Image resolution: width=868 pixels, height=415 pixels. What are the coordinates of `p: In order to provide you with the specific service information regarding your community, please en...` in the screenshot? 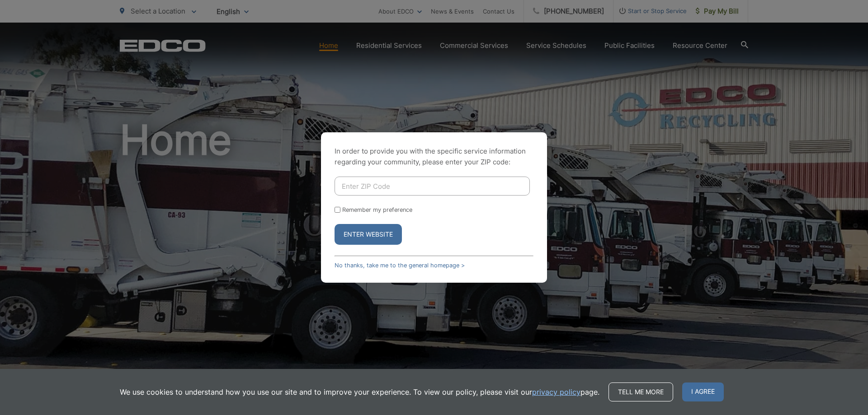 It's located at (434, 156).